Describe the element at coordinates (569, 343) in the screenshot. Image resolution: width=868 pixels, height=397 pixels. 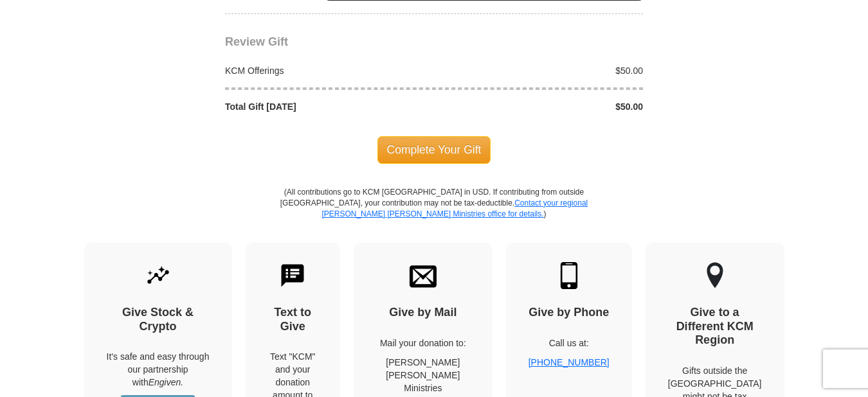
I see `p: Call us at:` at that location.